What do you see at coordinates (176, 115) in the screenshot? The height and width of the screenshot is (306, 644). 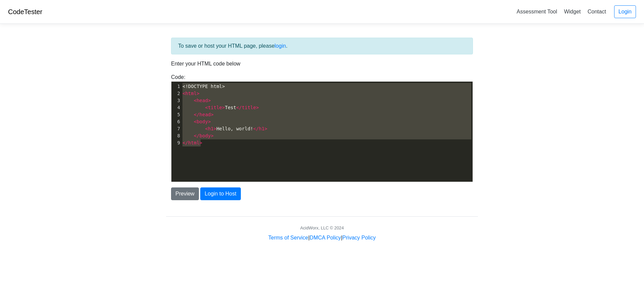 I see `div: 5` at bounding box center [176, 115].